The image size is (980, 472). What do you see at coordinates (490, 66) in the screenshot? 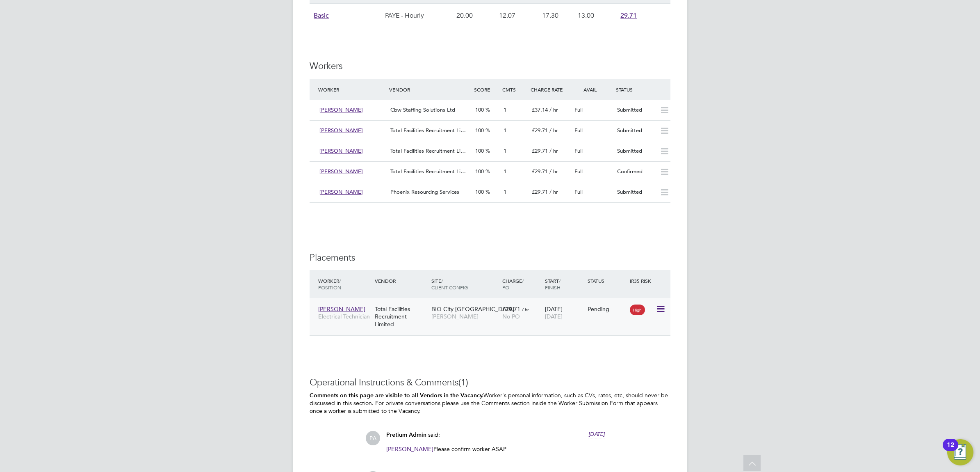
I see `h3: Workers` at bounding box center [490, 66].